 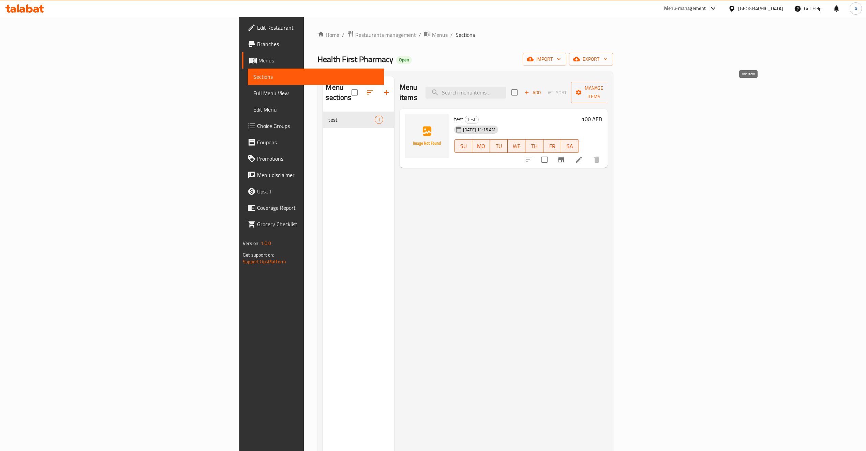 I want to click on button: Add section, so click(x=386, y=92).